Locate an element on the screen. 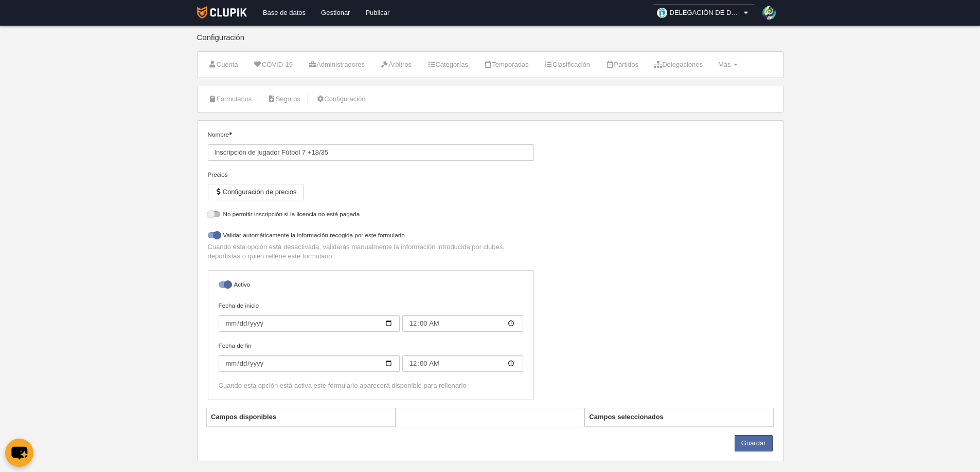 Image resolution: width=980 pixels, height=472 pixels. label: Nombre is located at coordinates (371, 145).